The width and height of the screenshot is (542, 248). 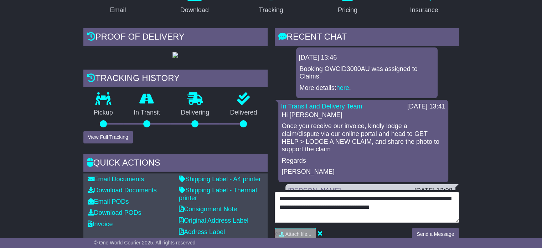 I want to click on div: Email, so click(x=118, y=10).